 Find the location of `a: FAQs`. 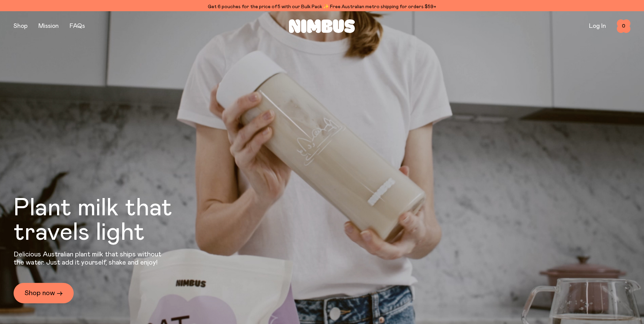

a: FAQs is located at coordinates (77, 26).